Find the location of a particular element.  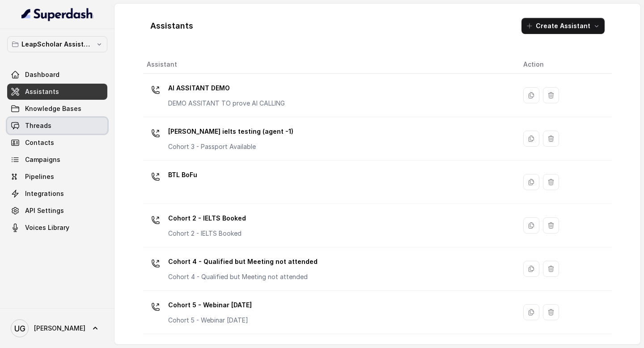

span: Voices Library is located at coordinates (47, 227).